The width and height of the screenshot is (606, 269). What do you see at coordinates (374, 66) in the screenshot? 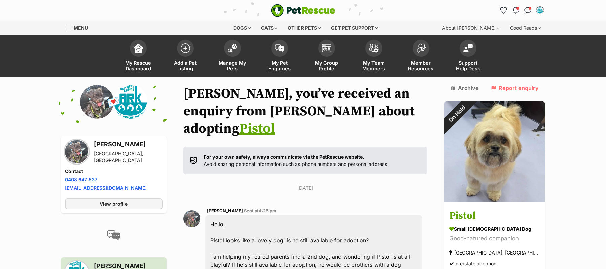
I see `span: My Team Members` at bounding box center [374, 66].